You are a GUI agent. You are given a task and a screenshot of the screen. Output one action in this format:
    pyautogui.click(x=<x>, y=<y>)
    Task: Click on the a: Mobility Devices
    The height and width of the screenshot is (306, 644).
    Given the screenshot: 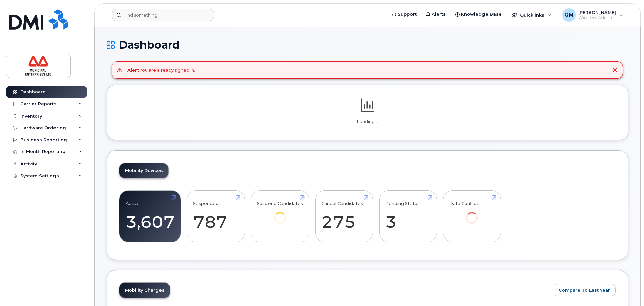 What is the action you would take?
    pyautogui.click(x=144, y=171)
    